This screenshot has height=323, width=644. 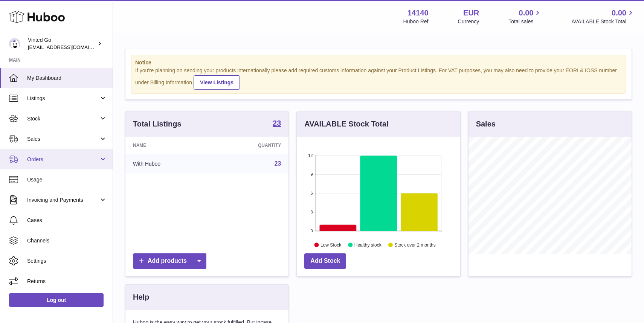 I want to click on span: Channels, so click(x=67, y=240).